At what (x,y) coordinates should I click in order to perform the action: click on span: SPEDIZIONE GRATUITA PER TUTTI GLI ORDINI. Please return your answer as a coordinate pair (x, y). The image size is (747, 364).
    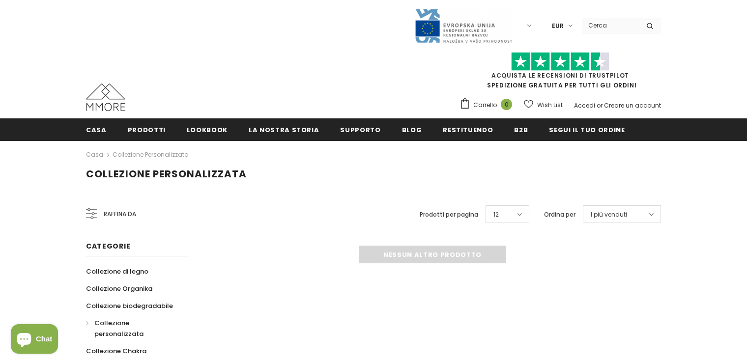
    Looking at the image, I should click on (560, 73).